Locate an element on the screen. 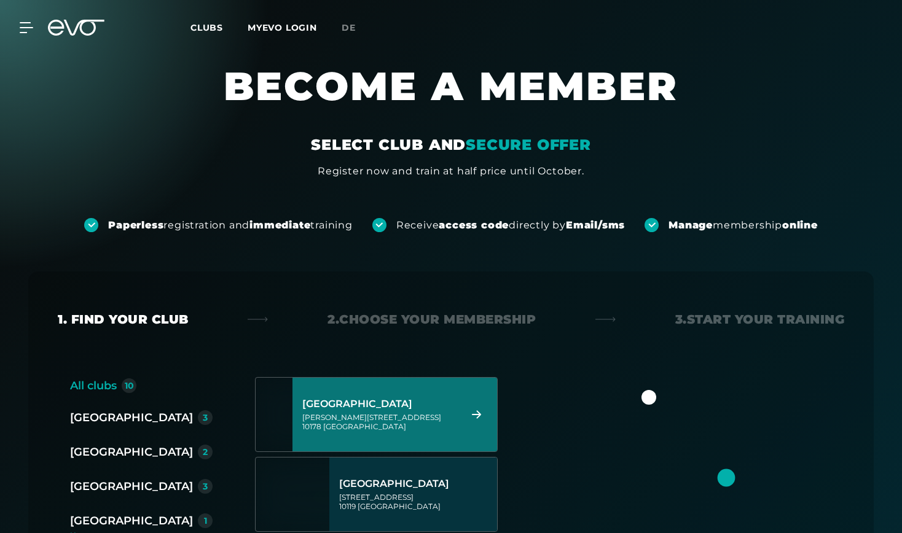 The image size is (902, 533). div: 10 is located at coordinates (129, 386).